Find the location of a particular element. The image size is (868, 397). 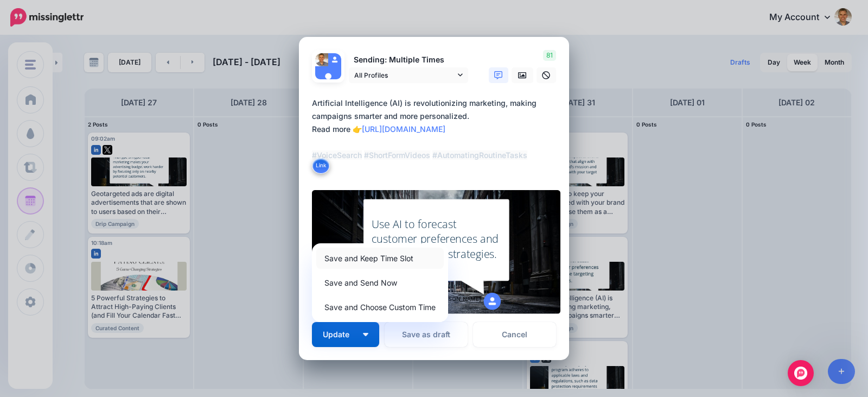

button: Link is located at coordinates (321, 165).